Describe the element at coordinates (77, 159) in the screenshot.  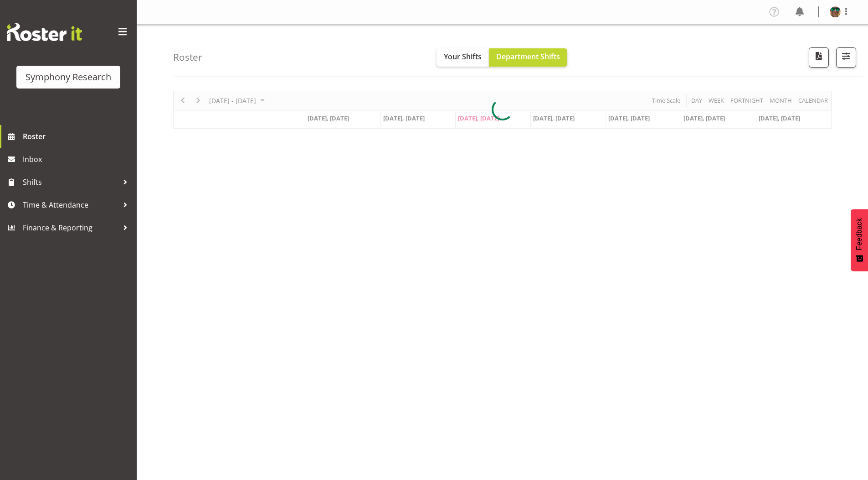
I see `span: Inbox` at that location.